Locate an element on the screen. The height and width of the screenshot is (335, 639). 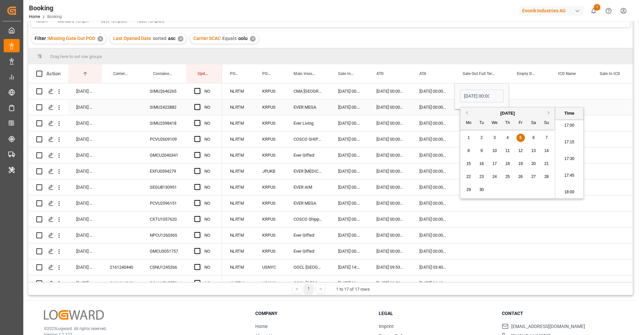
div: Th is located at coordinates (508, 123).